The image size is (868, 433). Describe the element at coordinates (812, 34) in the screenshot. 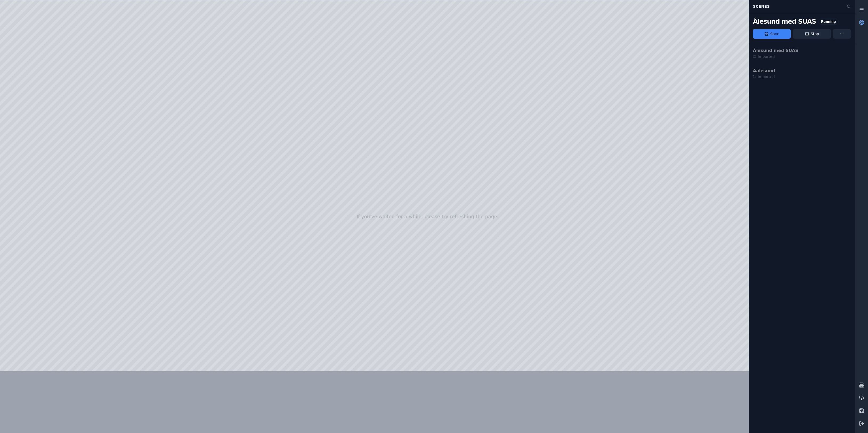

I see `button: Stop` at that location.